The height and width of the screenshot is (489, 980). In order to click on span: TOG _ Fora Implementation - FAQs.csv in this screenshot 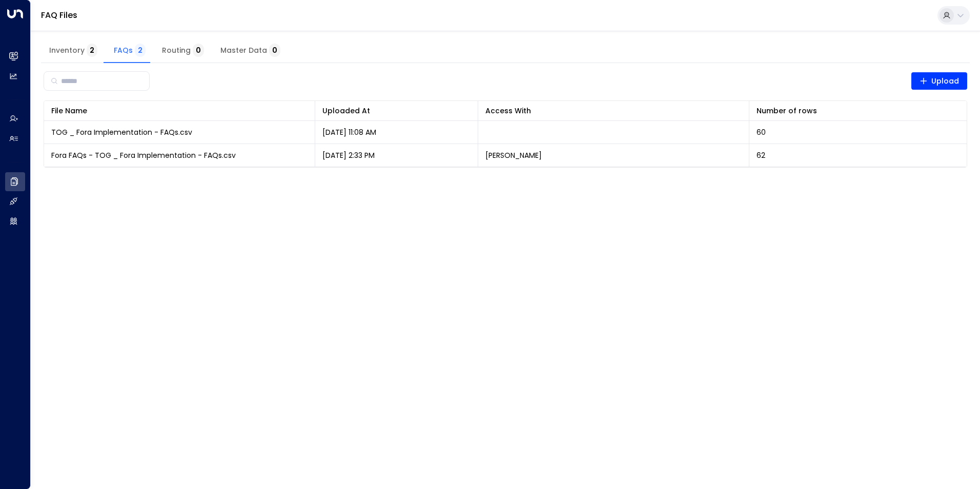, I will do `click(121, 133)`.